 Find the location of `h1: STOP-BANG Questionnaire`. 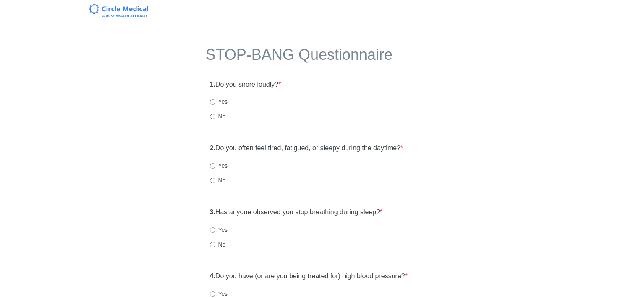

h1: STOP-BANG Questionnaire is located at coordinates (322, 57).